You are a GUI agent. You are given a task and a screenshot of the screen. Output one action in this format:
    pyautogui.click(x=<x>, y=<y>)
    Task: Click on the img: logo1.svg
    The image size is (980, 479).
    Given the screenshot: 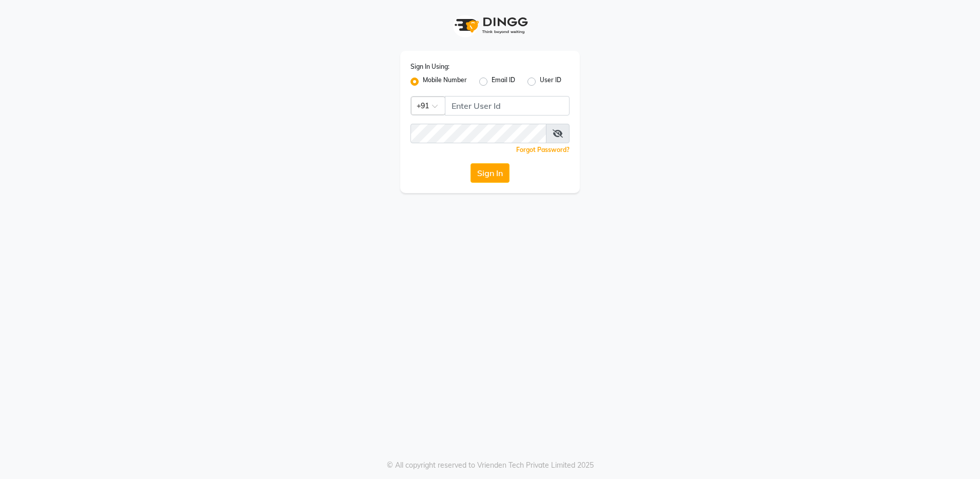 What is the action you would take?
    pyautogui.click(x=490, y=26)
    